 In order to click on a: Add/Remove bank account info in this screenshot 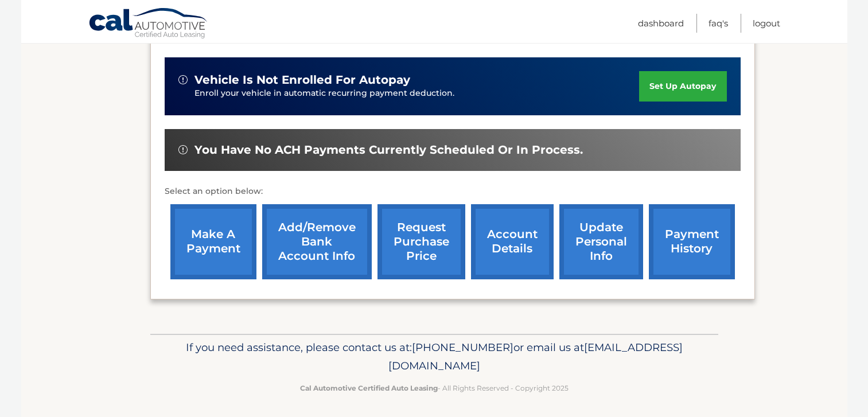, I will do `click(317, 242)`.